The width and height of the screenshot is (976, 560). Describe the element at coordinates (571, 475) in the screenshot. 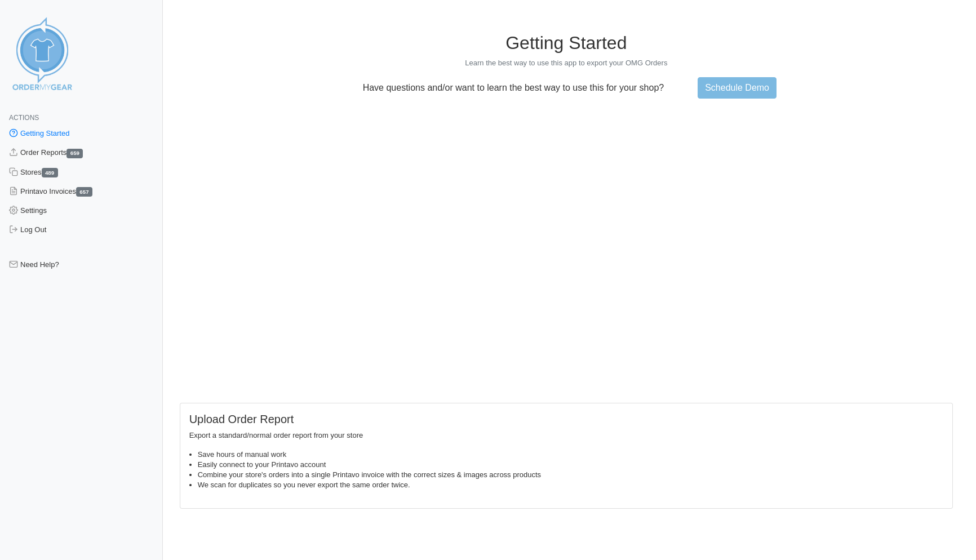

I see `li: Combine your store's orders into a single Printavo invoice with the correct sizes & images across...` at that location.